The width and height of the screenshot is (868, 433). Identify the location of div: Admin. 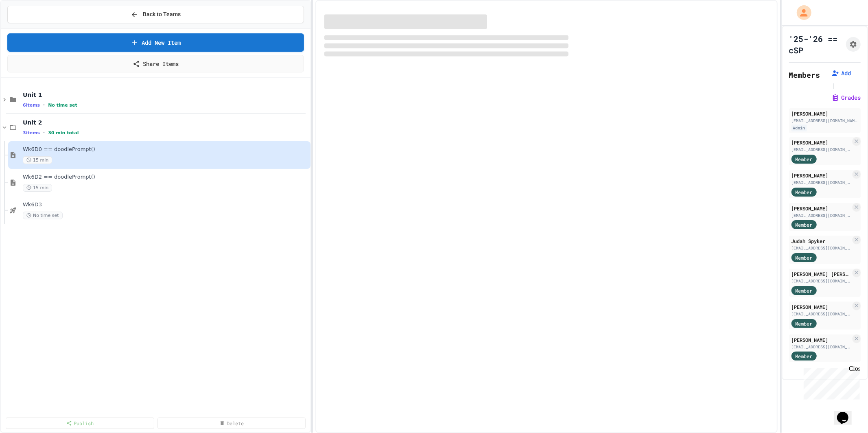
(800, 128).